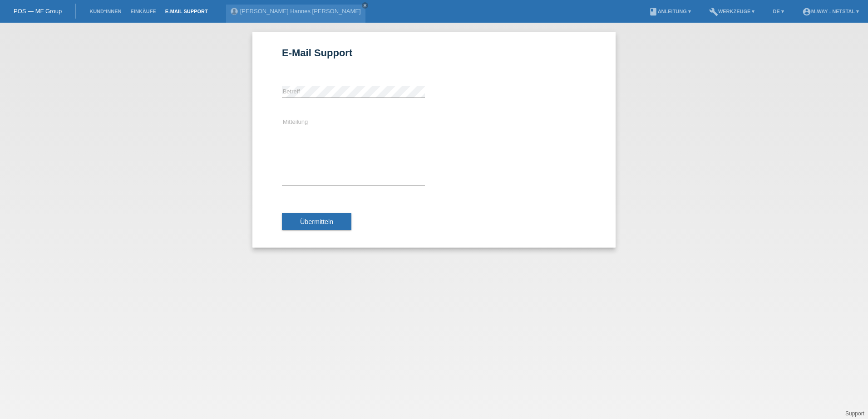 This screenshot has width=868, height=419. What do you see at coordinates (37, 11) in the screenshot?
I see `a: POS — MF Group` at bounding box center [37, 11].